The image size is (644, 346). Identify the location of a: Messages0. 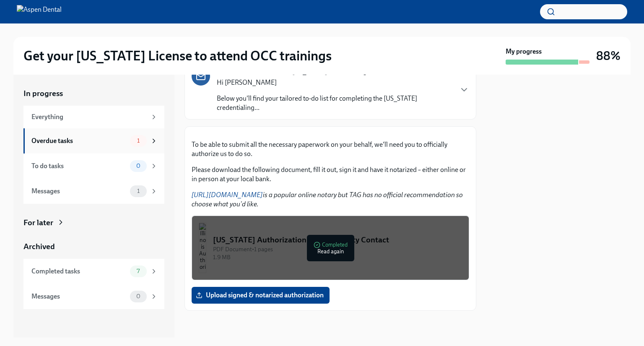
(94, 297).